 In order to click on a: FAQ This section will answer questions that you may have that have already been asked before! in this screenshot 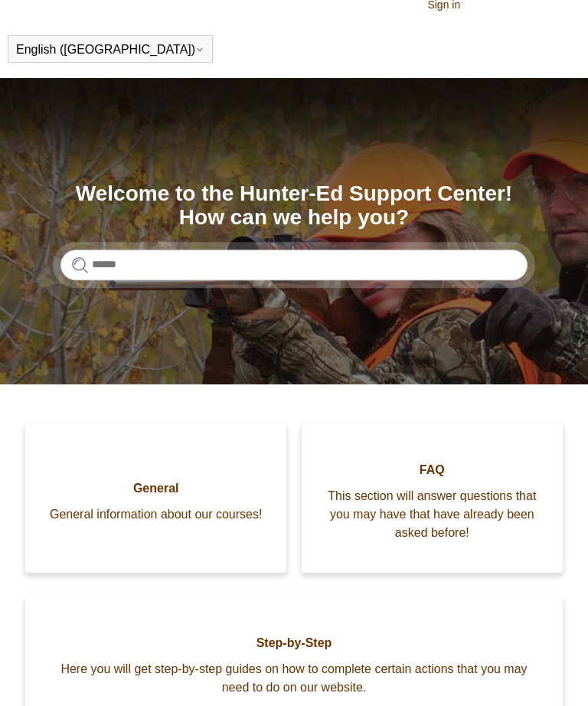, I will do `click(432, 498)`.